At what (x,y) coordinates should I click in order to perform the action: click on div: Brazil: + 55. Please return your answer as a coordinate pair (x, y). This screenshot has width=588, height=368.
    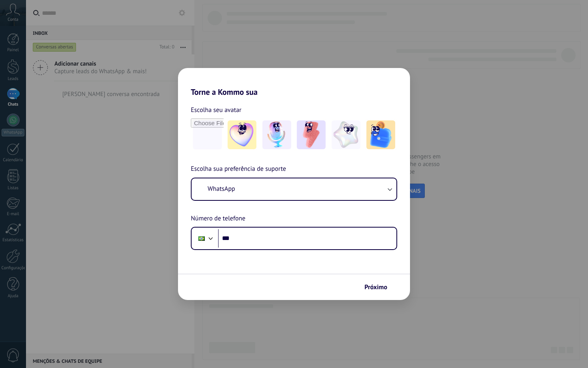
    Looking at the image, I should click on (201, 238).